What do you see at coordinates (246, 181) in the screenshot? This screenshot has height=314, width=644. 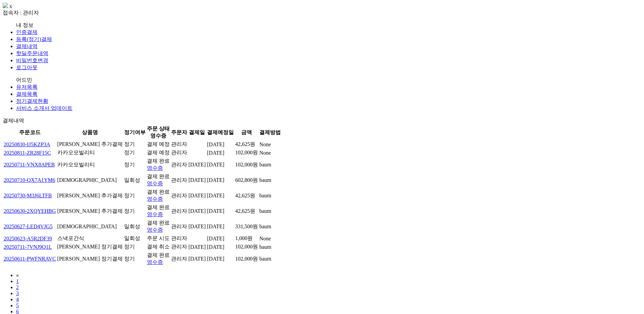 I see `td: 602,800원` at bounding box center [246, 181].